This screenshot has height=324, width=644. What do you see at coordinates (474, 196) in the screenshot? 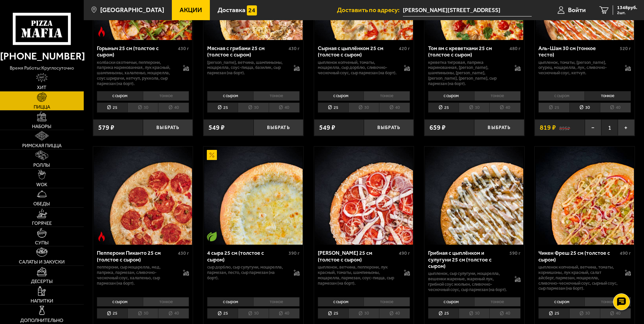
I see `a: Грибная с цыплёнком и сулугуни 25 см (толстое с сыром)` at bounding box center [474, 196].